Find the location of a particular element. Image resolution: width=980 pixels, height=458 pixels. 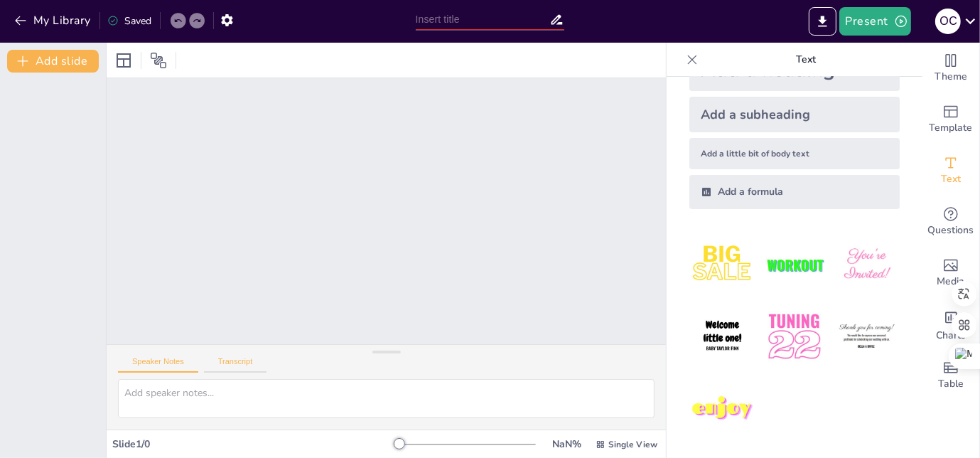

img: 5.jpeg is located at coordinates (794, 337).